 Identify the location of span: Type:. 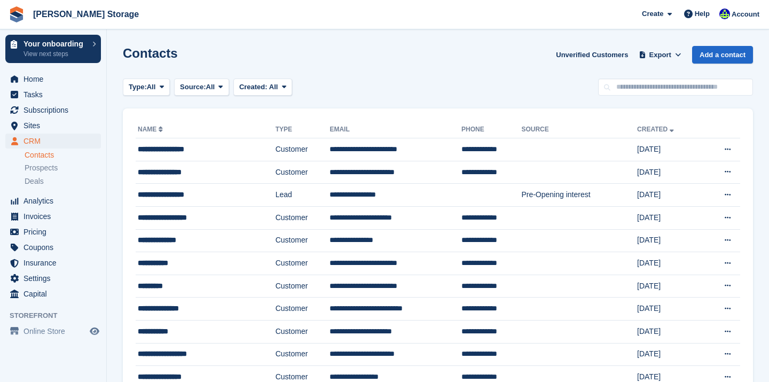
(138, 87).